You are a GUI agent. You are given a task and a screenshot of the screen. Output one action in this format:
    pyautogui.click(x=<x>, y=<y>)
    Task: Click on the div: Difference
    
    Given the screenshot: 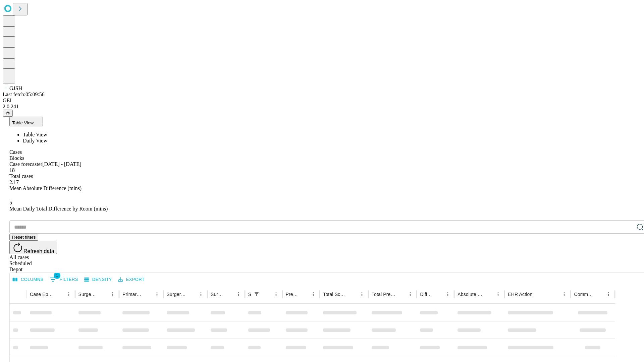 What is the action you would take?
    pyautogui.click(x=426, y=294)
    